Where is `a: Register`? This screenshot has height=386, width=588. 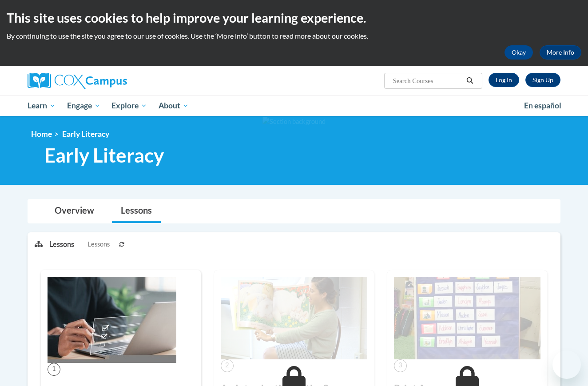
a: Register is located at coordinates (543, 80).